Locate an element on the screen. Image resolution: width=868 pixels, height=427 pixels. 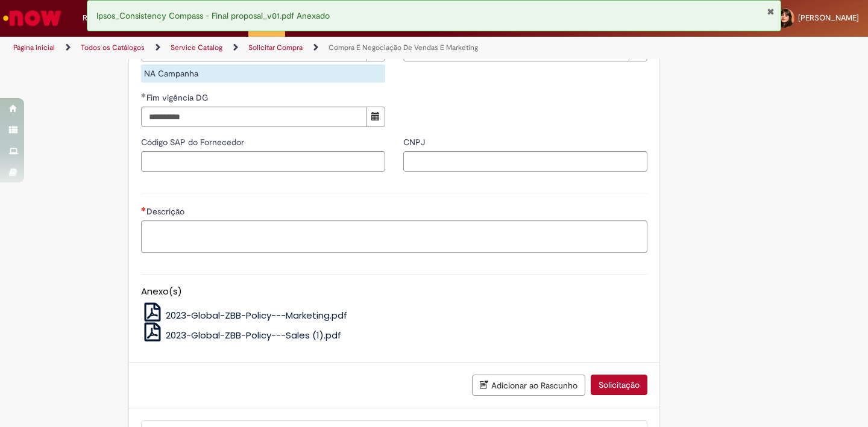
a: 2023-Global-ZBB-Policy---Sales (1).pdf is located at coordinates (241, 336).